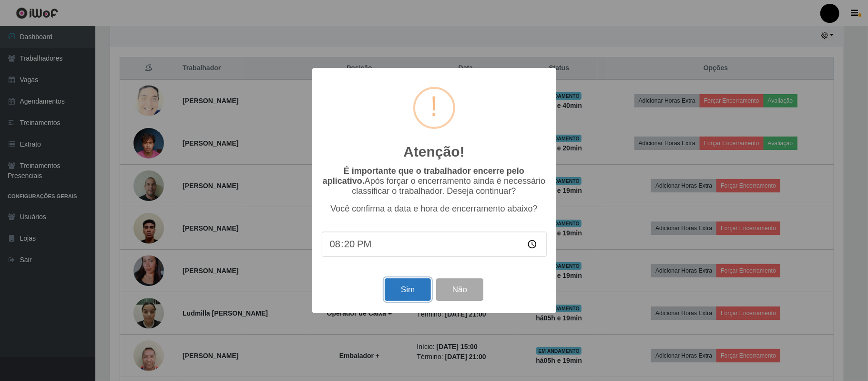 The image size is (868, 381). I want to click on button: Não, so click(459, 289).